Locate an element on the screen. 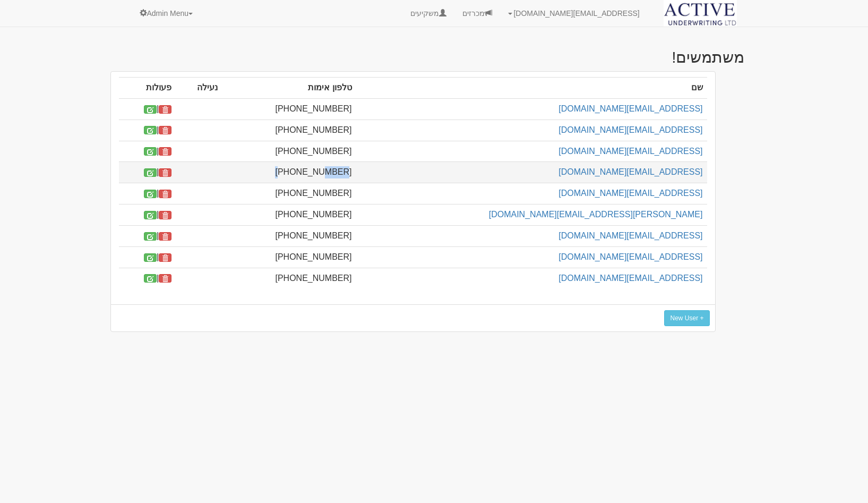  th: פעולות is located at coordinates (148, 88).